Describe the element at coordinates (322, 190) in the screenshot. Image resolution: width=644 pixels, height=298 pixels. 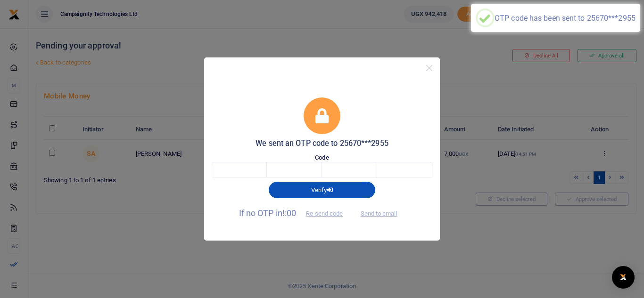
I see `button: Verify` at that location.